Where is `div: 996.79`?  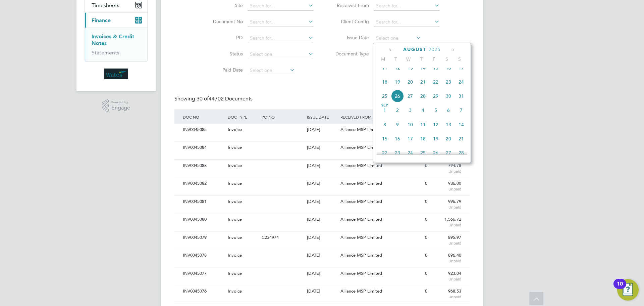
div: 996.79 is located at coordinates (446, 204).